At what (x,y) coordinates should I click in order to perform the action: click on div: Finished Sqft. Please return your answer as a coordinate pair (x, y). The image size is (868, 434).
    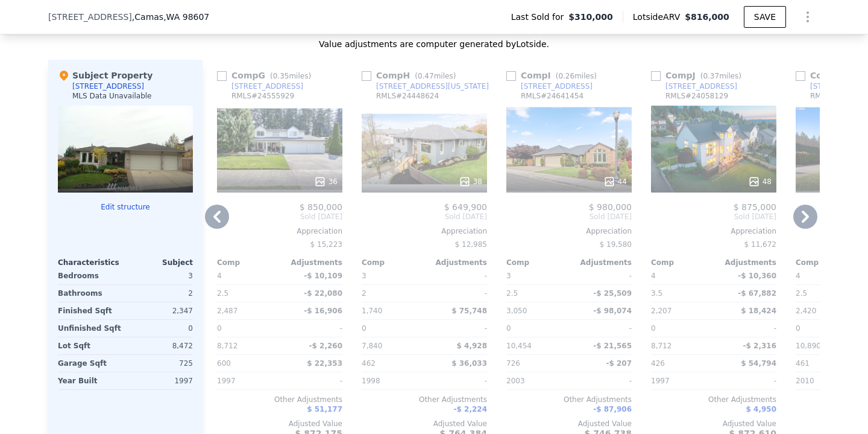
    Looking at the image, I should click on (91, 311).